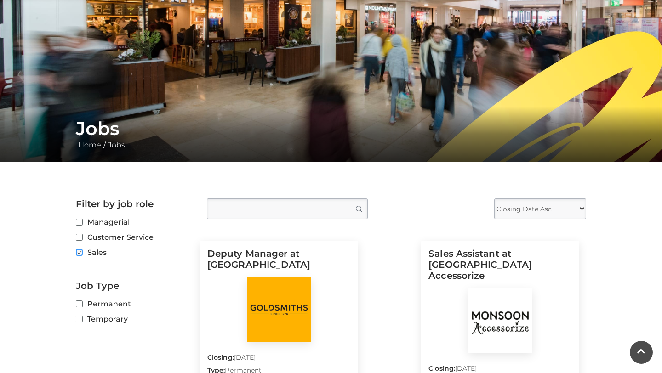 Image resolution: width=662 pixels, height=373 pixels. I want to click on label: Permanent, so click(134, 304).